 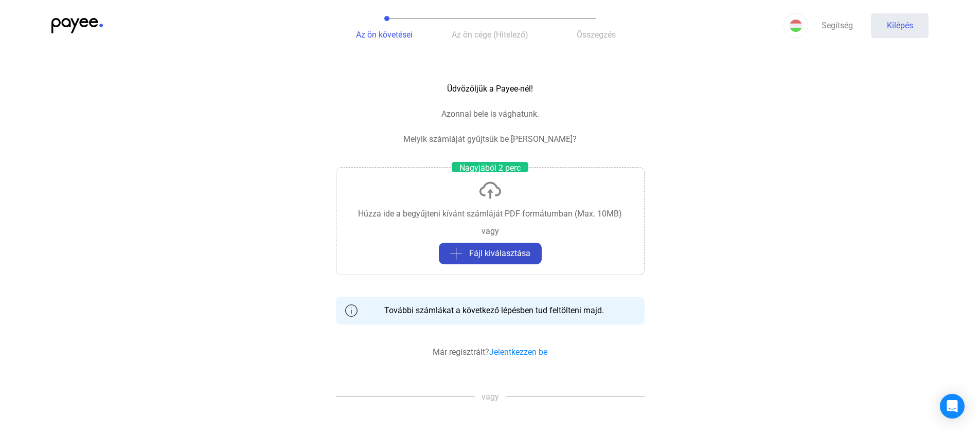 What do you see at coordinates (494, 310) in the screenshot?
I see `font: További számlákat a következő lépésben tud feltölteni majd.` at bounding box center [494, 310].